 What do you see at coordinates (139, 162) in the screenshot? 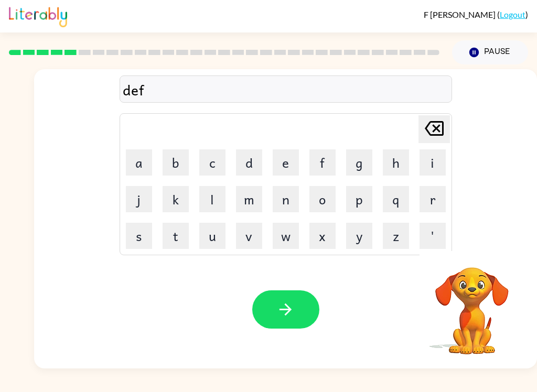
I see `button: a` at bounding box center [139, 162].